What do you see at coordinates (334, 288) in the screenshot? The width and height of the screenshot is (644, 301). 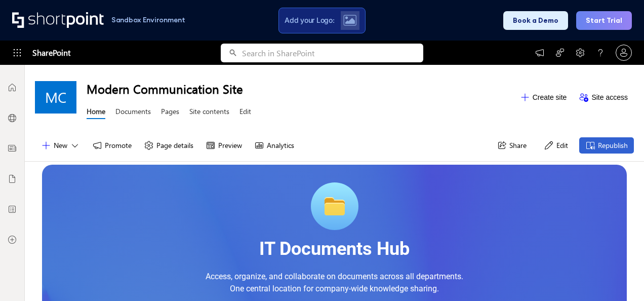 I see `span: One central location for company-wide knowledge sharing.` at bounding box center [334, 288].